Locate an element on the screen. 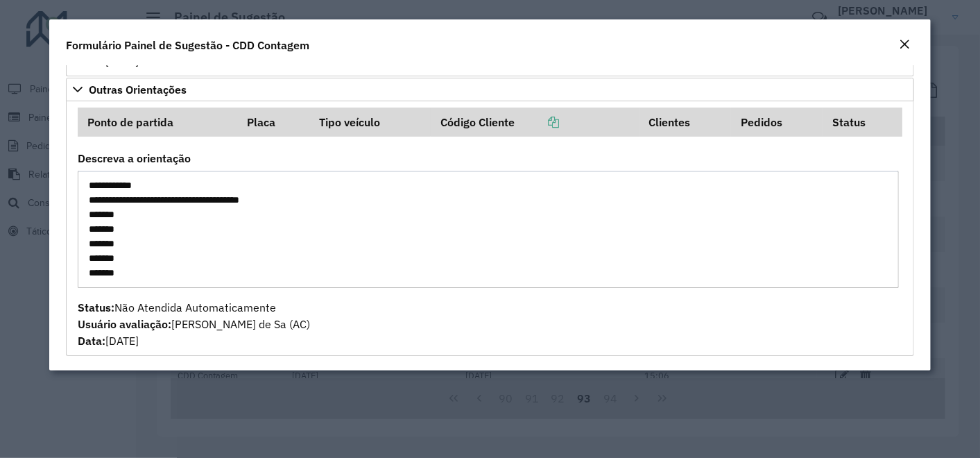  th: Pedidos is located at coordinates (777, 123).